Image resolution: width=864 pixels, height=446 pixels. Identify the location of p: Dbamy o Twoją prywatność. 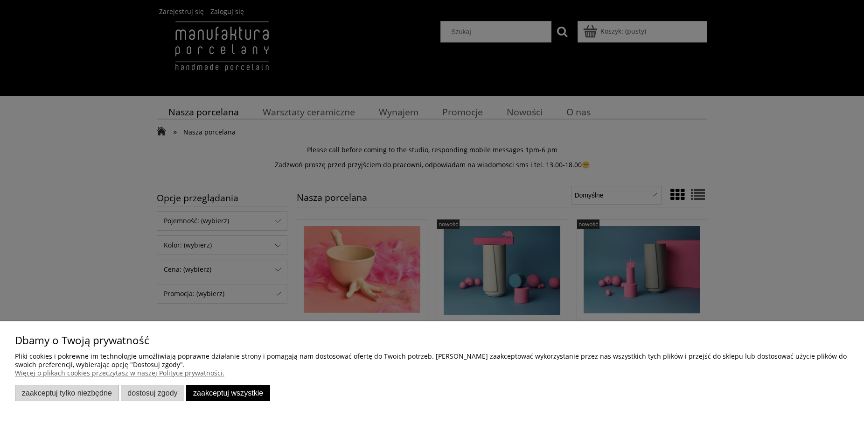
(432, 340).